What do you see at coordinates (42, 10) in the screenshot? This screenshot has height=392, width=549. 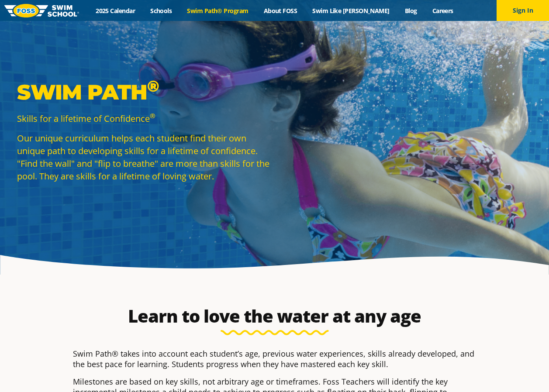 I see `img: FOSS Swim School Logo` at bounding box center [42, 10].